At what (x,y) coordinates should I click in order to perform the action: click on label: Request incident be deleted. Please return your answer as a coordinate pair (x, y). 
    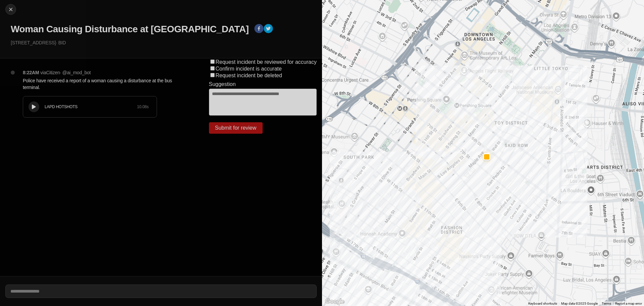
    Looking at the image, I should click on (249, 75).